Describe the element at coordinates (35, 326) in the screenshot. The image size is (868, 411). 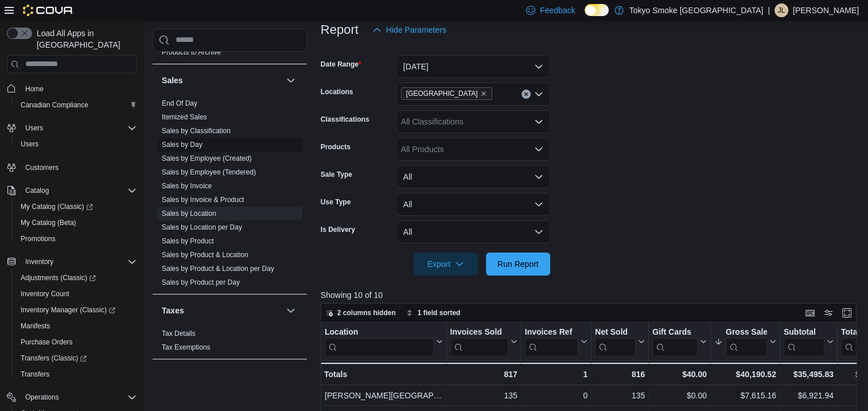
I see `a: Manifests` at that location.